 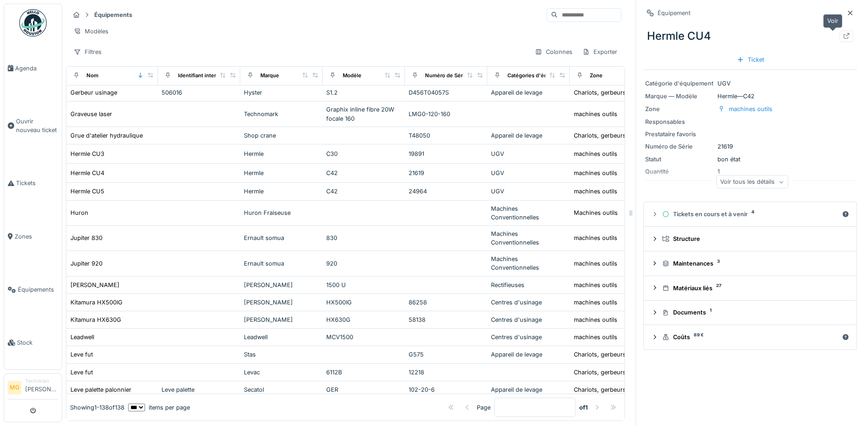 I want to click on div: Nom, so click(x=92, y=75).